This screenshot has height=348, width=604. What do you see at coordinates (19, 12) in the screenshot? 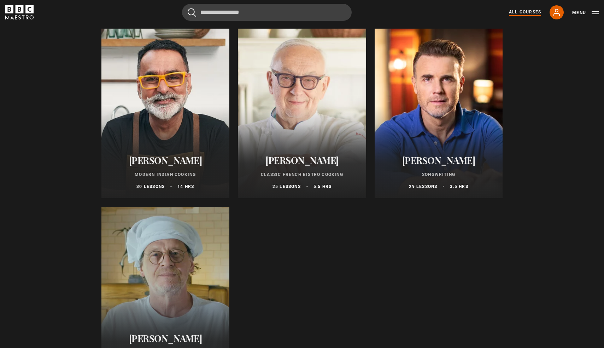
I see `a: BBC Maestro` at bounding box center [19, 12].